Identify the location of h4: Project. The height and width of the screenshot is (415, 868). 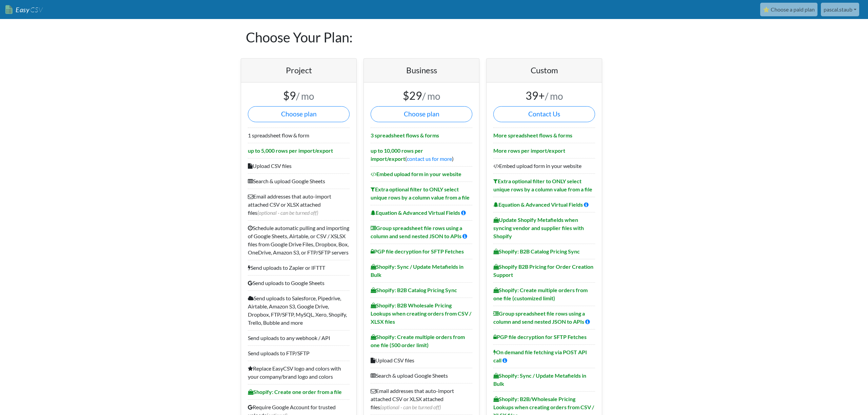
(299, 70).